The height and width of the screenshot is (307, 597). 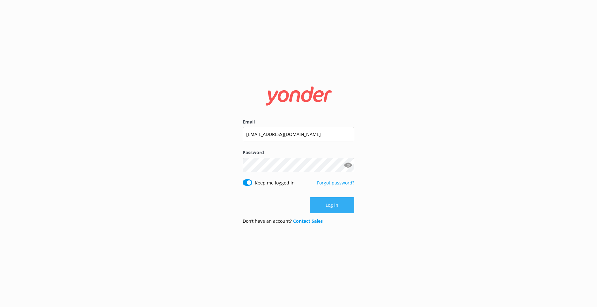 I want to click on button: Show password, so click(x=348, y=165).